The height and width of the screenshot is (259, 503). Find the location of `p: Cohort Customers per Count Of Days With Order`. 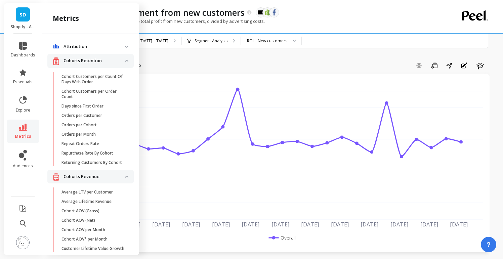

p: Cohort Customers per Count Of Days With Order is located at coordinates (93, 79).